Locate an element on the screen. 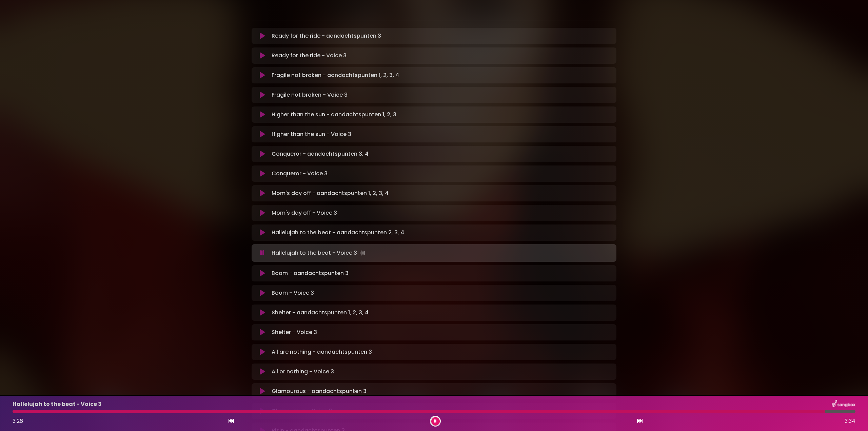 This screenshot has width=868, height=431. p: Fragile not broken - aandachtspunten 1, 2, 3, 4 is located at coordinates (336, 75).